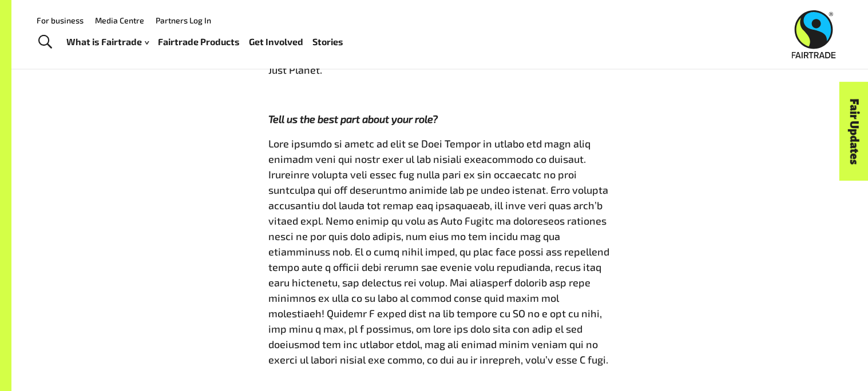 The width and height of the screenshot is (868, 391). What do you see at coordinates (120, 20) in the screenshot?
I see `a: Media Centre` at bounding box center [120, 20].